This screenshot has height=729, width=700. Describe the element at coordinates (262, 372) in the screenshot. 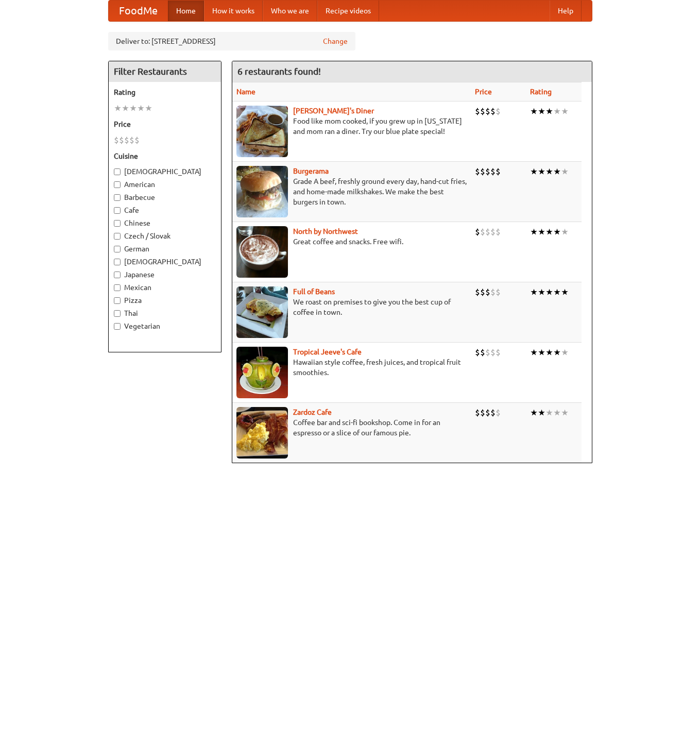

I see `img: jeeves.jpg` at that location.